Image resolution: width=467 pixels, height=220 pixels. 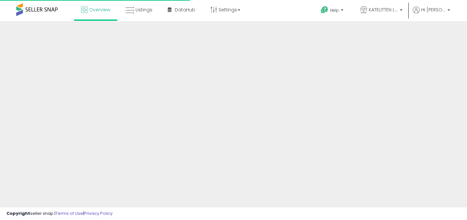 What do you see at coordinates (144, 10) in the screenshot?
I see `span: Listings` at bounding box center [144, 10].